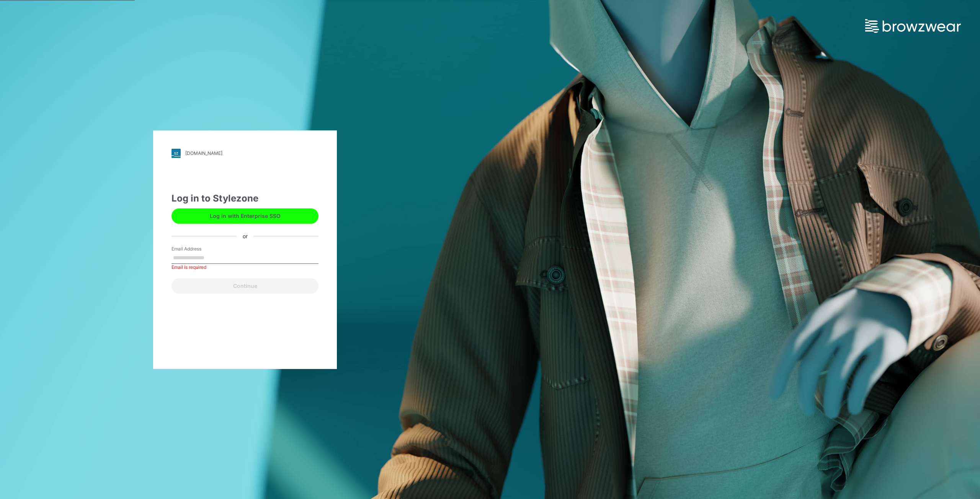  I want to click on button: Log in with Enterprise SSO, so click(245, 216).